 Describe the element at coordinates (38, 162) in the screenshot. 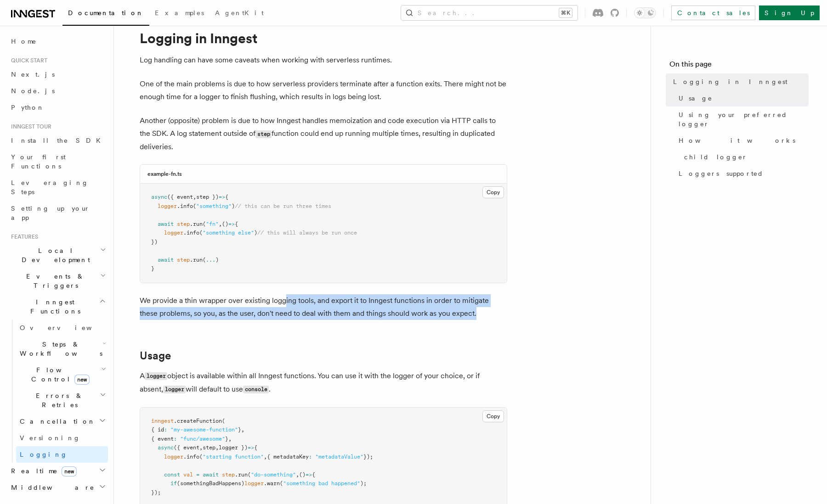

I see `span: Your first Functions` at that location.